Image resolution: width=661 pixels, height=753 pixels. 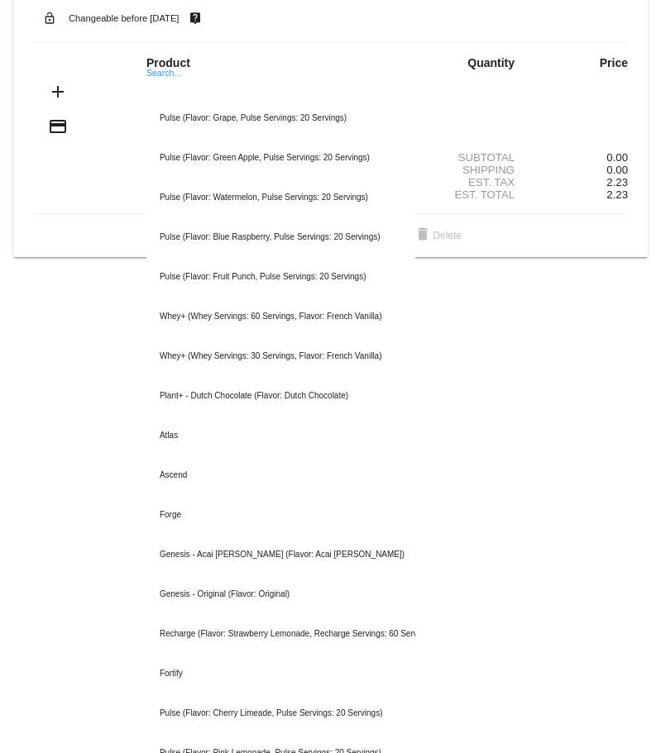 What do you see at coordinates (613, 63) in the screenshot?
I see `strong: Price` at bounding box center [613, 63].